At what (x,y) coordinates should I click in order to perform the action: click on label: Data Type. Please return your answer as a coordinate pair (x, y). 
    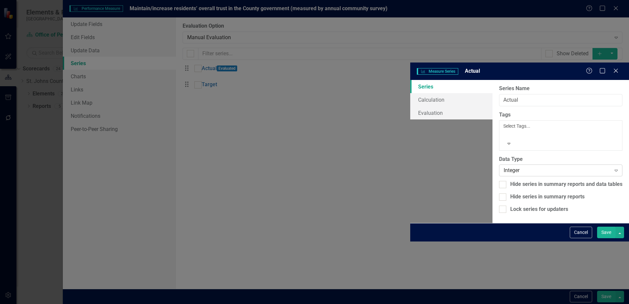
    Looking at the image, I should click on (561, 159).